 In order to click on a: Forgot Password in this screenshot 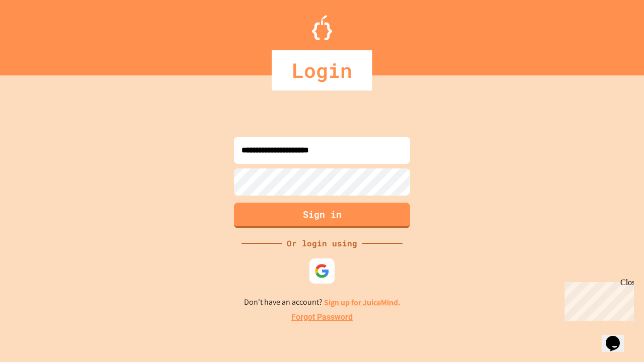, I will do `click(322, 317)`.